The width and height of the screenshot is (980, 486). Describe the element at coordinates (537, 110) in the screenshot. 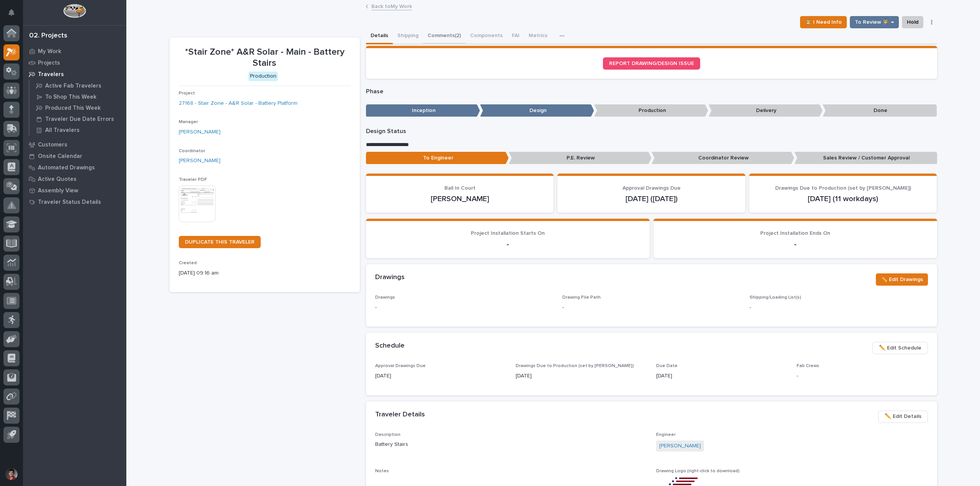

I see `p: Design` at that location.